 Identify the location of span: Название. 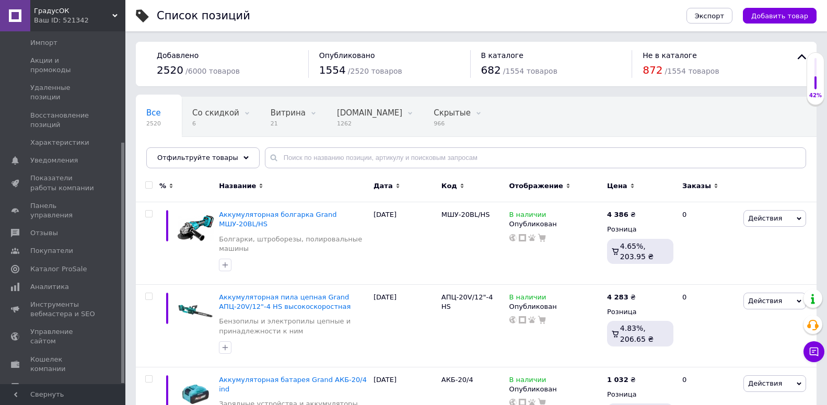
(237, 186).